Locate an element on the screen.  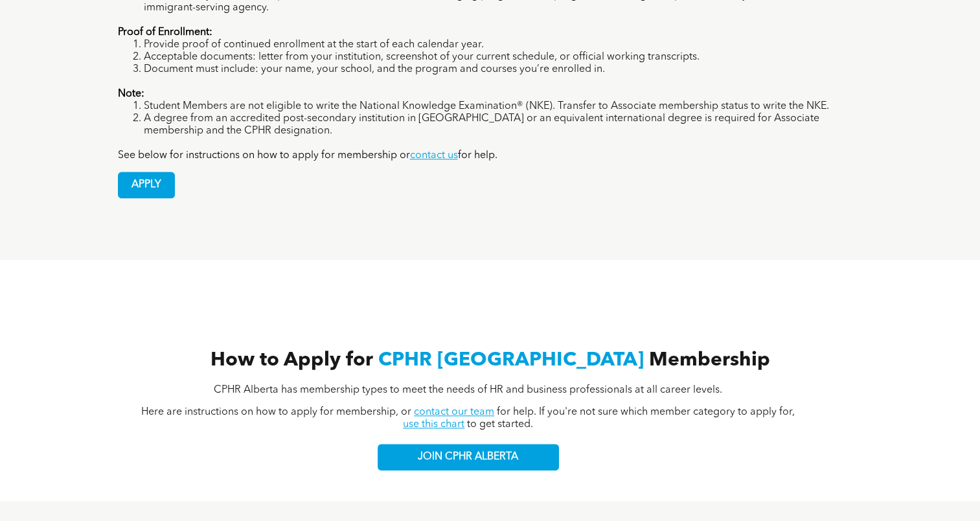
a: JOIN CPHR ALBERTA is located at coordinates (468, 457).